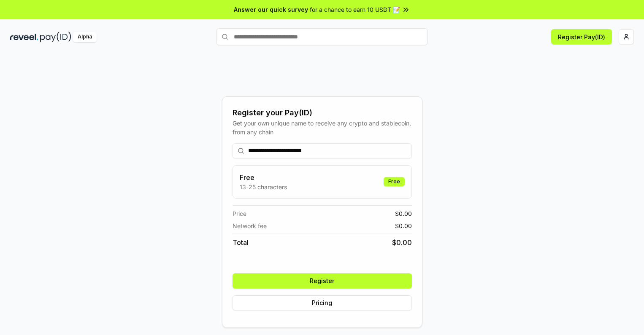  Describe the element at coordinates (322, 127) in the screenshot. I see `div: Get your own unique name to receive any crypto and stablecoin, from any chain` at that location.